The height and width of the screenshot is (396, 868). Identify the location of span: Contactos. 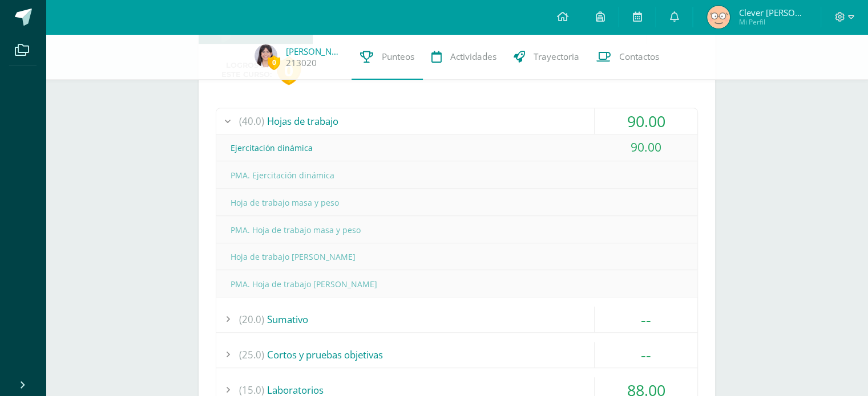
(639, 57).